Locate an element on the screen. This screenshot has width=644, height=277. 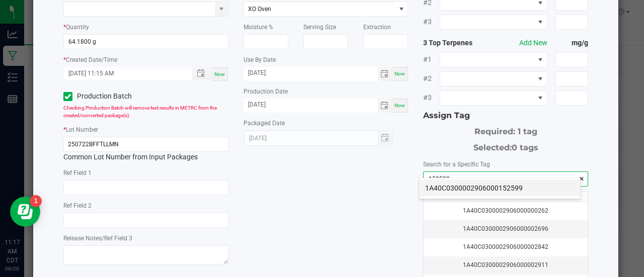
span: 0 tags is located at coordinates (524, 147).